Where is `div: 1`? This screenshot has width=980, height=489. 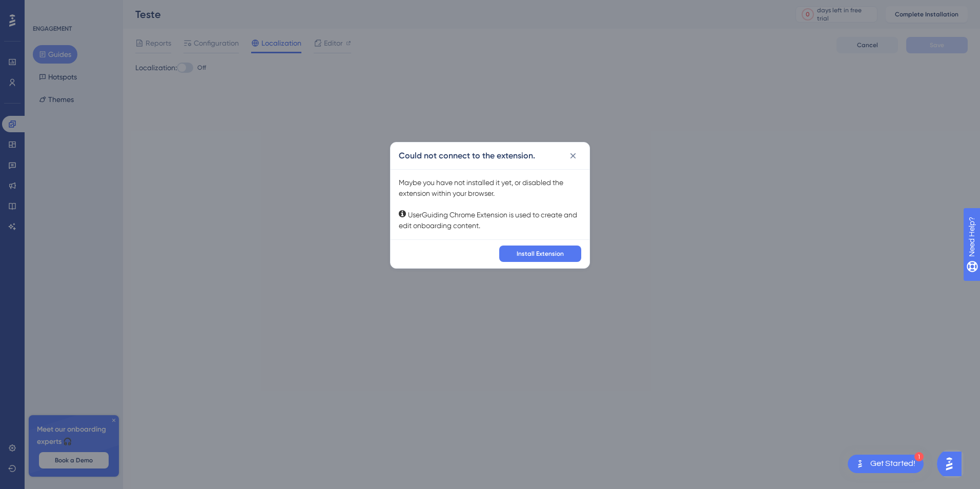 div: 1 is located at coordinates (919, 457).